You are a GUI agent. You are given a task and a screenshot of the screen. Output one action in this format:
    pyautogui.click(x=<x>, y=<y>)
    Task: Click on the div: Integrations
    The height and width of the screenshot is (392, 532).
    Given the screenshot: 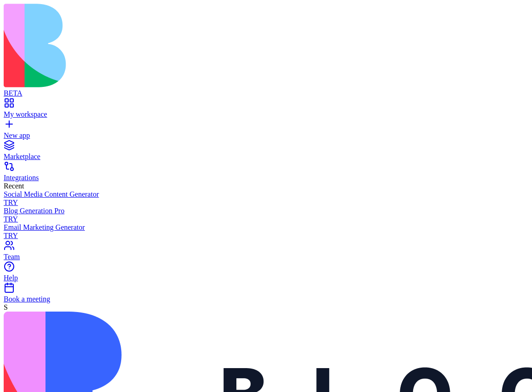 What is the action you would take?
    pyautogui.click(x=266, y=178)
    